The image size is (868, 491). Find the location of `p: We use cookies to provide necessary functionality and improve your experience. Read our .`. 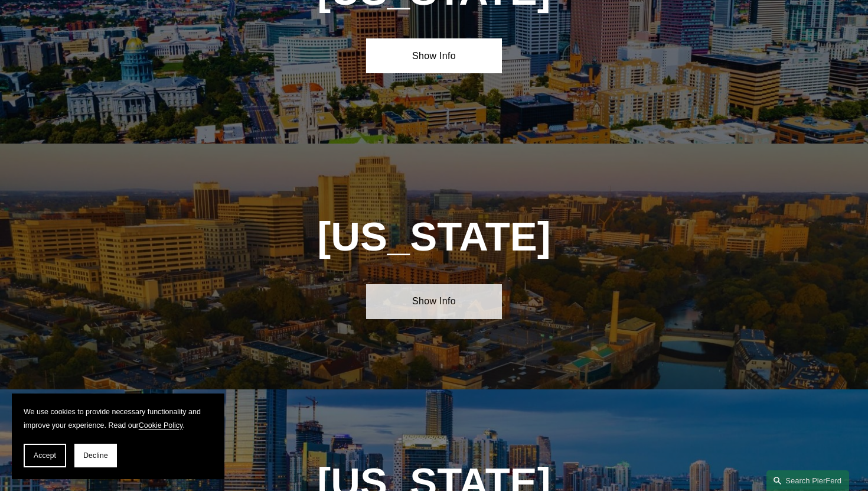

p: We use cookies to provide necessary functionality and improve your experience. Read our . is located at coordinates (118, 419).